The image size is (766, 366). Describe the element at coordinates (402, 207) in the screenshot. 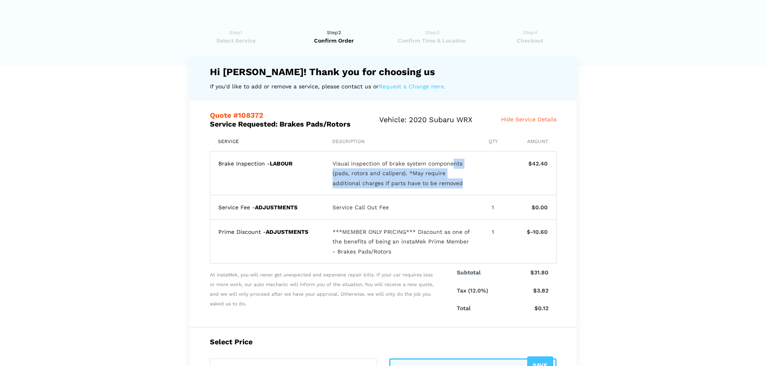

I see `div: Service Call Out Fee` at that location.